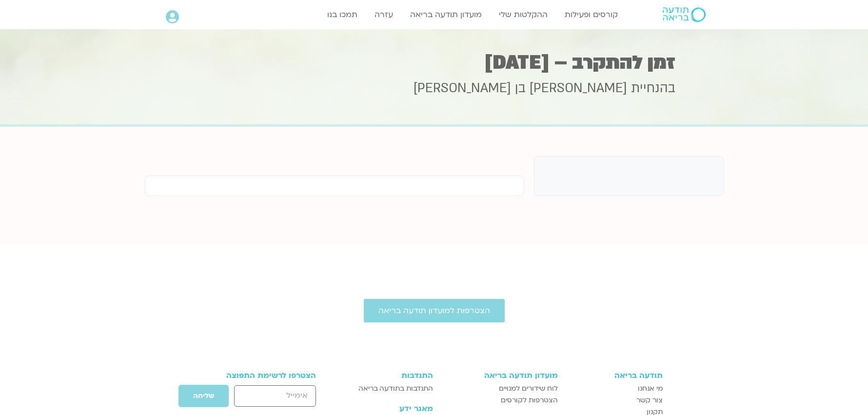 The image size is (868, 415). What do you see at coordinates (615, 389) in the screenshot?
I see `a: מי אנחנו` at bounding box center [615, 389].